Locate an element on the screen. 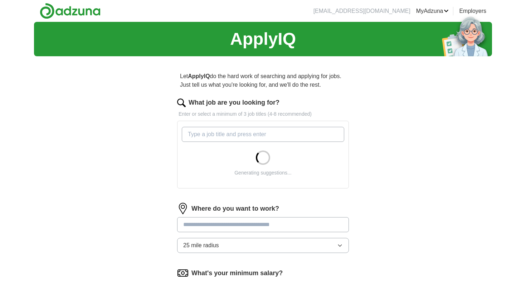  a: Employers is located at coordinates (473, 11).